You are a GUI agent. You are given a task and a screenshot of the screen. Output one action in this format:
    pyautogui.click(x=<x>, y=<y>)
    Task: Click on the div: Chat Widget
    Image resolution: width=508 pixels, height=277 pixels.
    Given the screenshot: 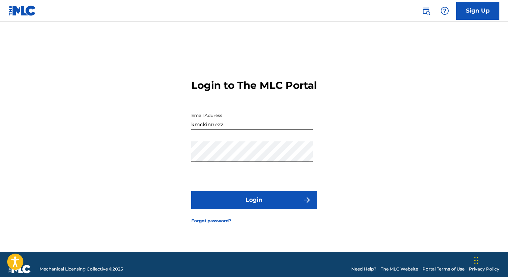 What is the action you would take?
    pyautogui.click(x=490, y=260)
    